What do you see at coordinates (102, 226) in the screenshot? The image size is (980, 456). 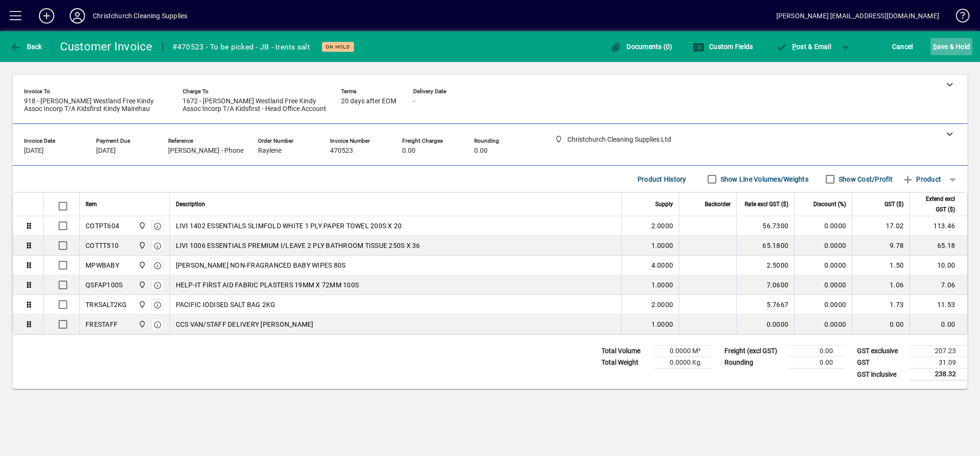 I see `div: COTPT604` at bounding box center [102, 226].